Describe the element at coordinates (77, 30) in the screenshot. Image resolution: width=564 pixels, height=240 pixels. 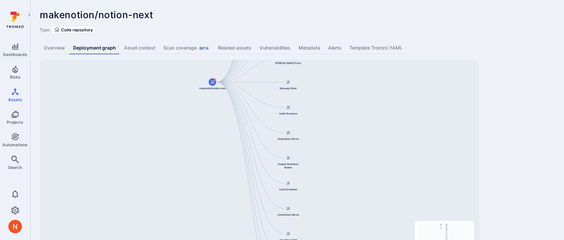
I see `span: Code repository` at that location.